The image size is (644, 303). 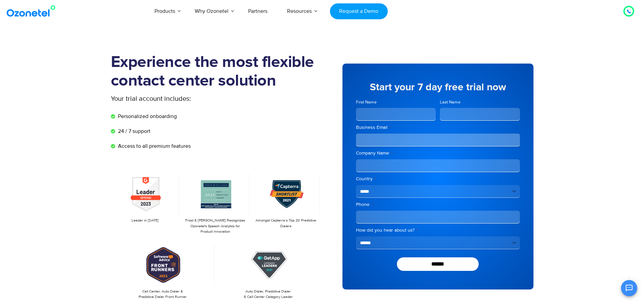 I want to click on a: Request a Demo, so click(x=359, y=11).